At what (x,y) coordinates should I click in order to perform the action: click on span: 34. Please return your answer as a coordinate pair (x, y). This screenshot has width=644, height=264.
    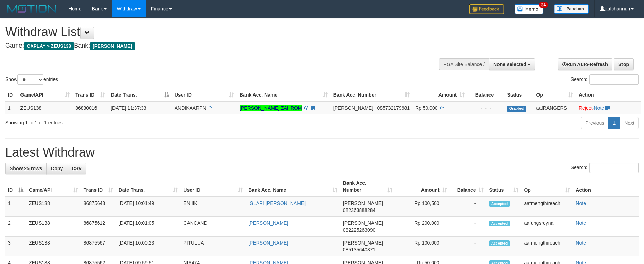
    Looking at the image, I should click on (544, 5).